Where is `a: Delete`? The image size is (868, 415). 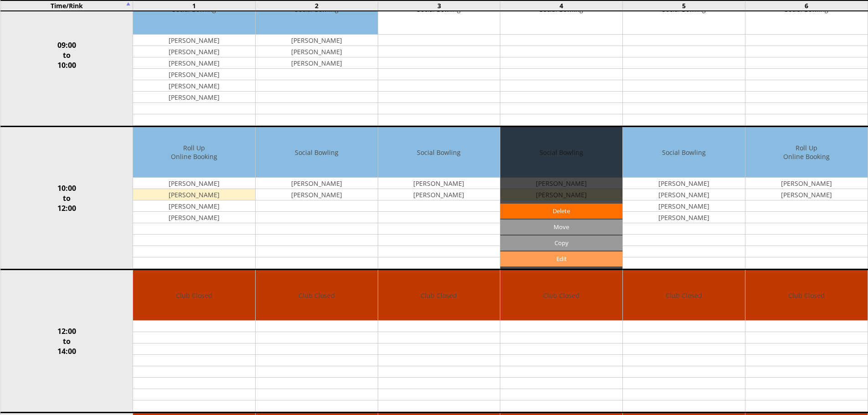
a: Delete is located at coordinates (562, 211).